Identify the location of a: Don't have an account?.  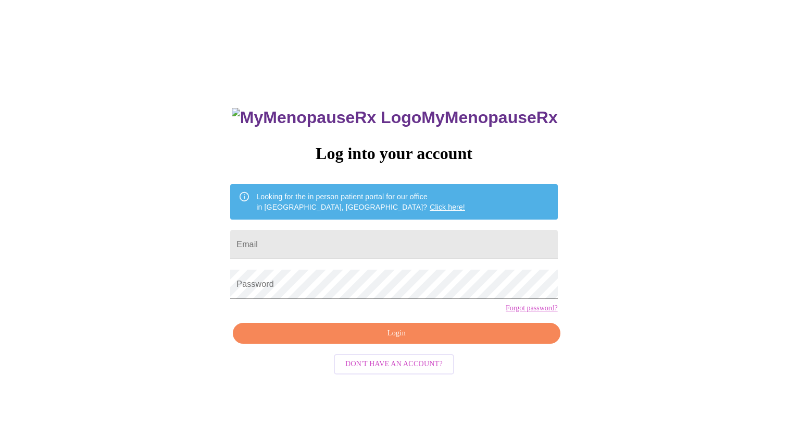
(394, 363).